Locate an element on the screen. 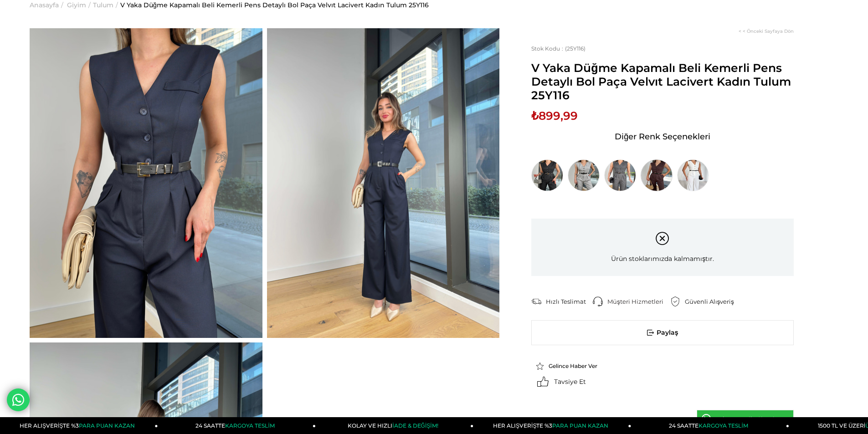  span: İADE & DEĞİŞİM! is located at coordinates (415, 425).